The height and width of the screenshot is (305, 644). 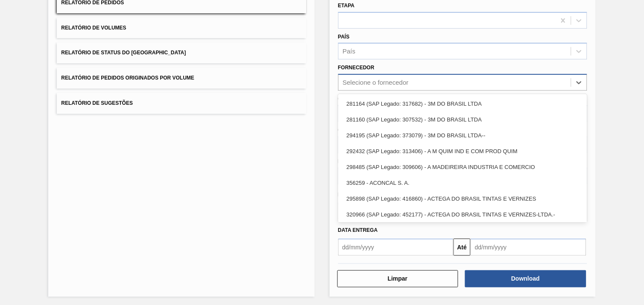 What do you see at coordinates (462, 247) in the screenshot?
I see `button: Até` at bounding box center [462, 247].